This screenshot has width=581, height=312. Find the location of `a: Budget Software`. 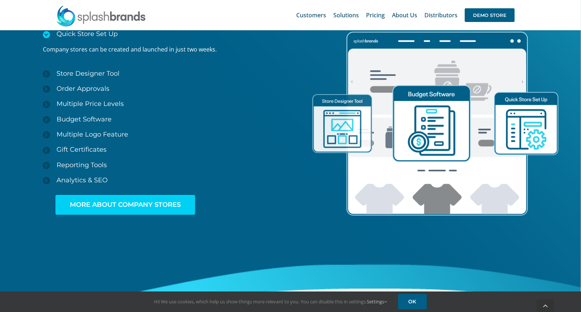

a: Budget Software is located at coordinates (167, 119).